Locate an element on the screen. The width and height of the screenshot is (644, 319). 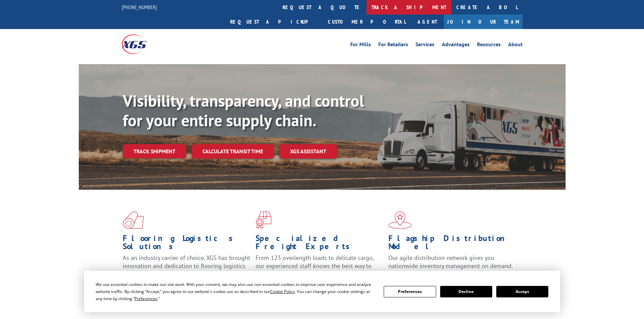
button: Preferences is located at coordinates (410, 292).